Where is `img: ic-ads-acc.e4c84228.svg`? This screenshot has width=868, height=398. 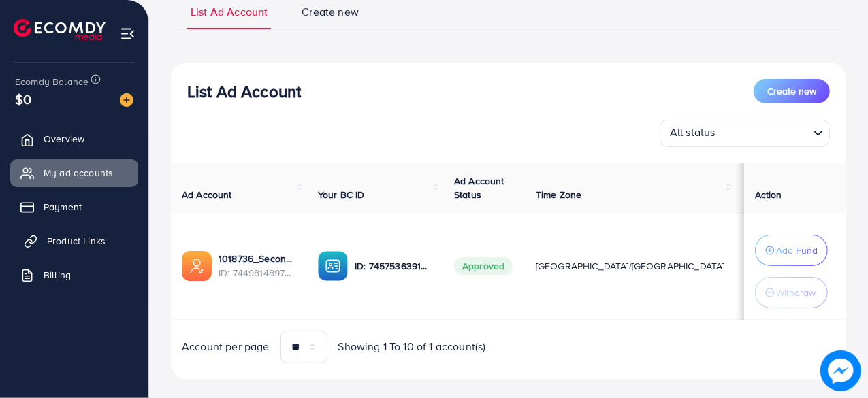 img: ic-ads-acc.e4c84228.svg is located at coordinates (197, 266).